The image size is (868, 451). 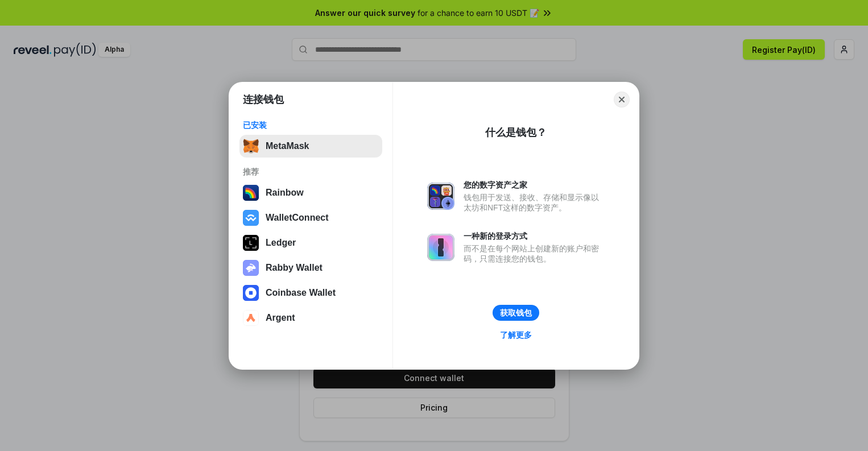 What do you see at coordinates (251, 146) in the screenshot?
I see `img: svg+xml,%3Csvg%20fill%3D%22none%22%20height%3D%2233%22%20viewBox%3D%220%200%2035%2033%22%20width%...` at bounding box center [251, 146].